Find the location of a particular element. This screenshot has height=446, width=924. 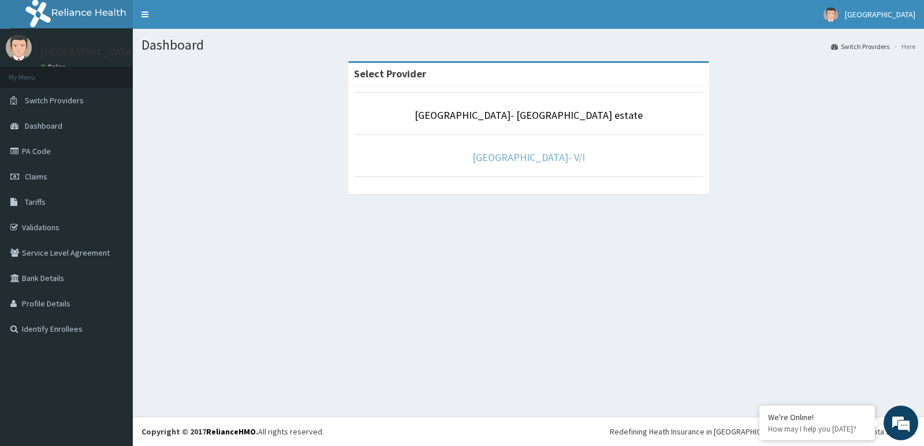

p: How may I help you today? is located at coordinates (817, 429).